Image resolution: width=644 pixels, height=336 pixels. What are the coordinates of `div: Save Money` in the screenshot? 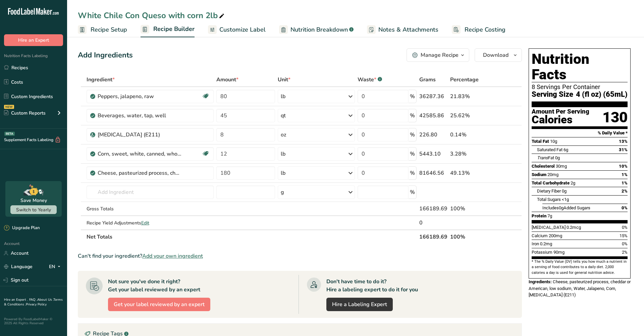 It's located at (34, 200).